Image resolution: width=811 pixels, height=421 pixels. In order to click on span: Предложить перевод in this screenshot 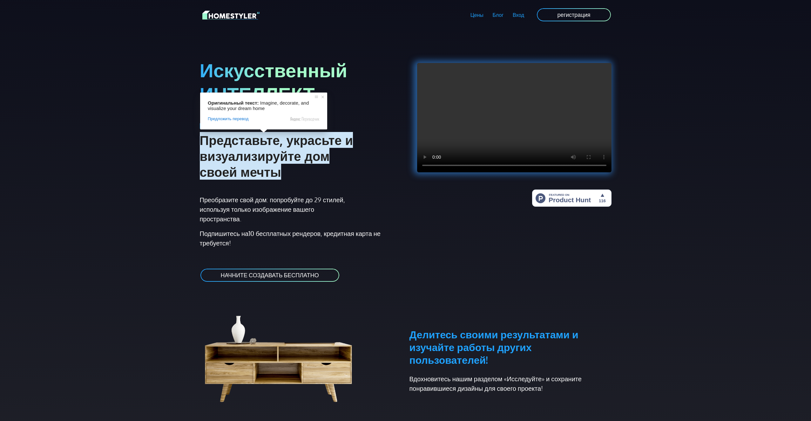, I will do `click(228, 119)`.